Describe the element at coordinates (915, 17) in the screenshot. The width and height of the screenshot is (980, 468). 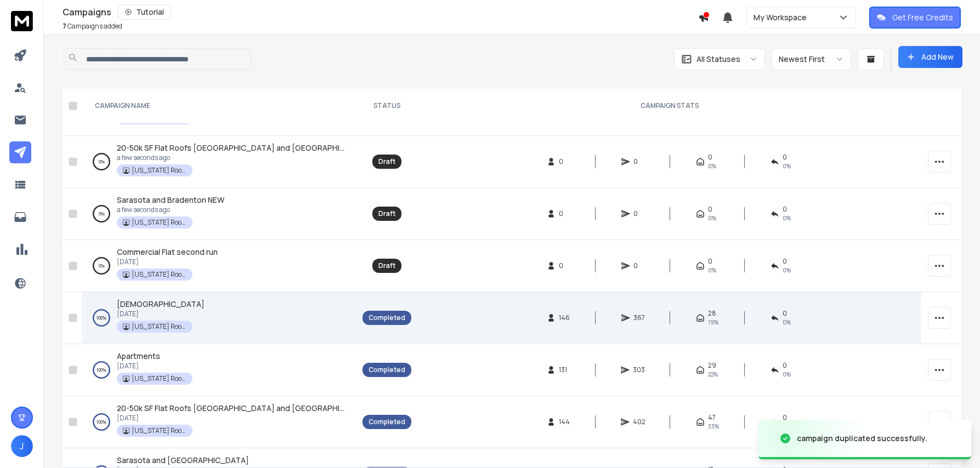
I see `button: Get Free Credits` at that location.